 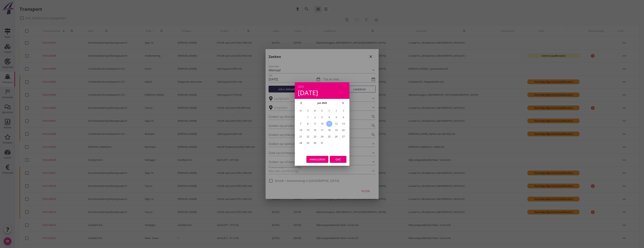 What do you see at coordinates (318, 159) in the screenshot?
I see `div: Annuleren` at bounding box center [318, 159].